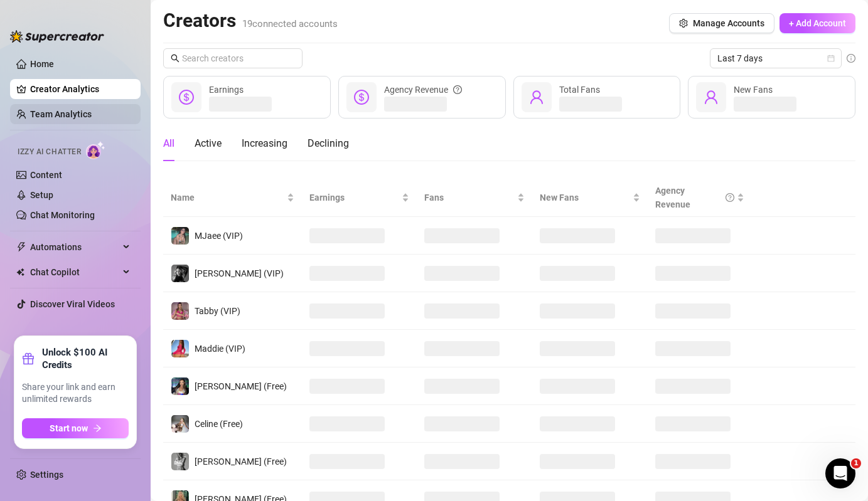  Describe the element at coordinates (817, 23) in the screenshot. I see `button: + Add Account` at that location.